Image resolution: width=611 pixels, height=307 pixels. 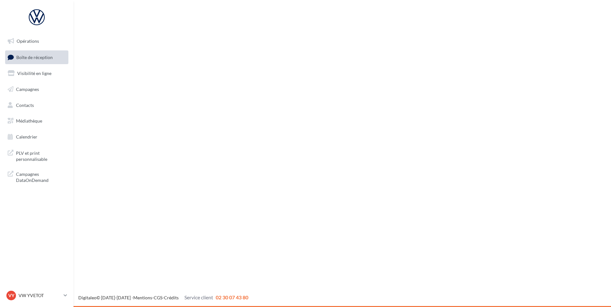 I want to click on a: Contacts, so click(x=37, y=105).